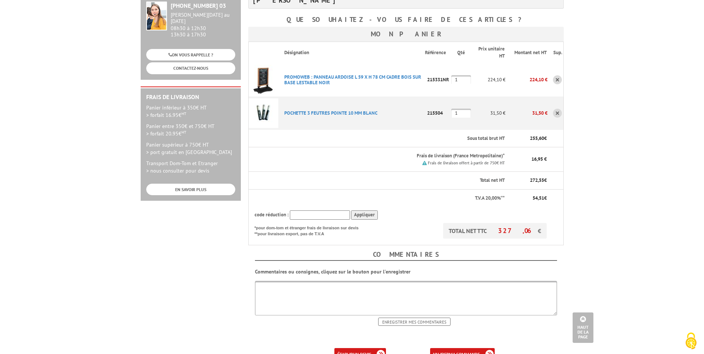 This screenshot has width=704, height=354. Describe the element at coordinates (191, 167) in the screenshot. I see `p: Transport Dom-Tom et Etranger` at that location.